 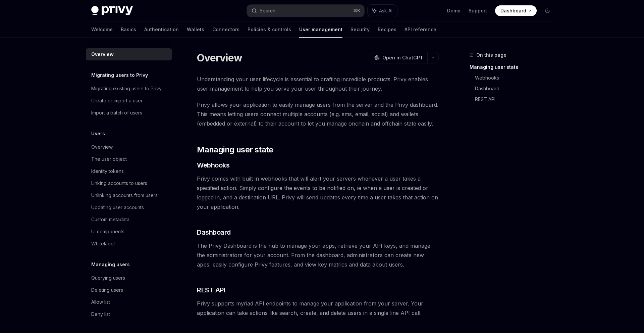 I want to click on a: Connectors, so click(x=226, y=30).